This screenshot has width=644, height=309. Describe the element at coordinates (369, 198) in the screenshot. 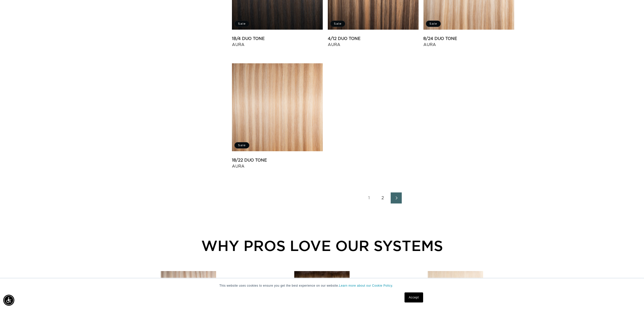

I see `a: Page 1` at that location.